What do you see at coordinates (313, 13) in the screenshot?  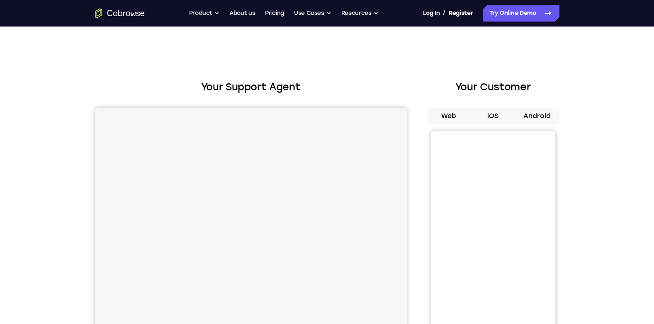 I see `button: Use Cases` at bounding box center [313, 13].